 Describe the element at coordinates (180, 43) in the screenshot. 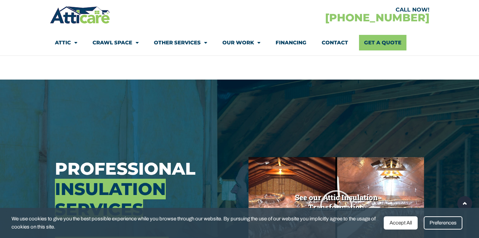

I see `a: Other Services` at that location.